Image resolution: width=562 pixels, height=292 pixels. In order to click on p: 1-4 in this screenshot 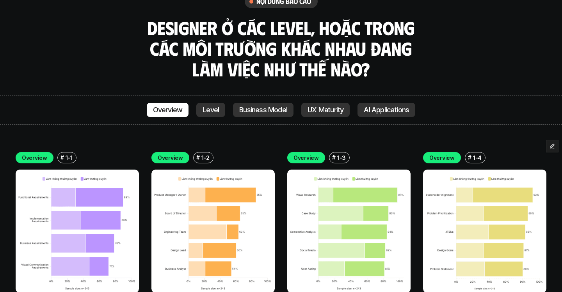, I will do `click(477, 158)`.